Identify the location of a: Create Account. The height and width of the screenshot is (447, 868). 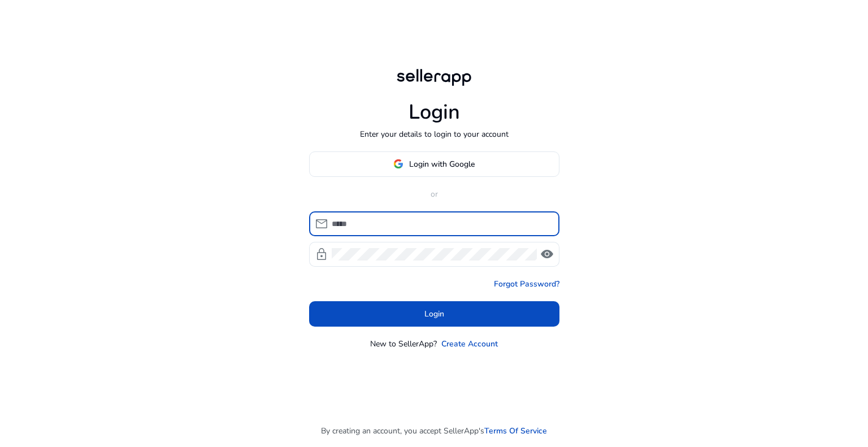
(469, 344).